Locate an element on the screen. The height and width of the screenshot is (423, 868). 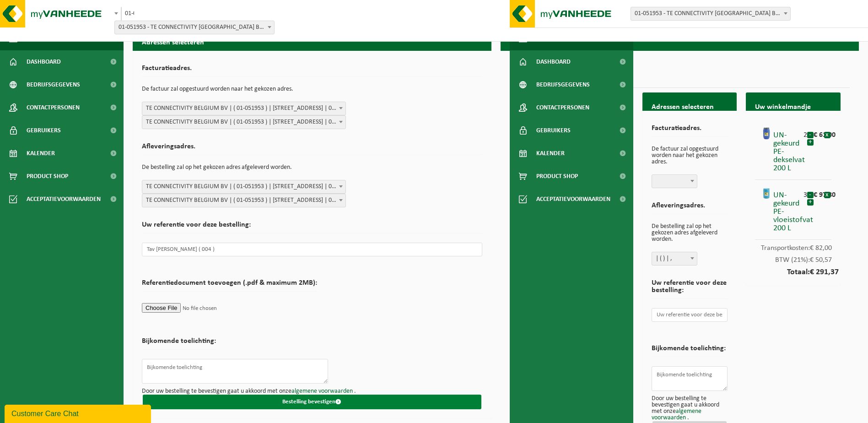
a: Gebruikers is located at coordinates (572, 130).